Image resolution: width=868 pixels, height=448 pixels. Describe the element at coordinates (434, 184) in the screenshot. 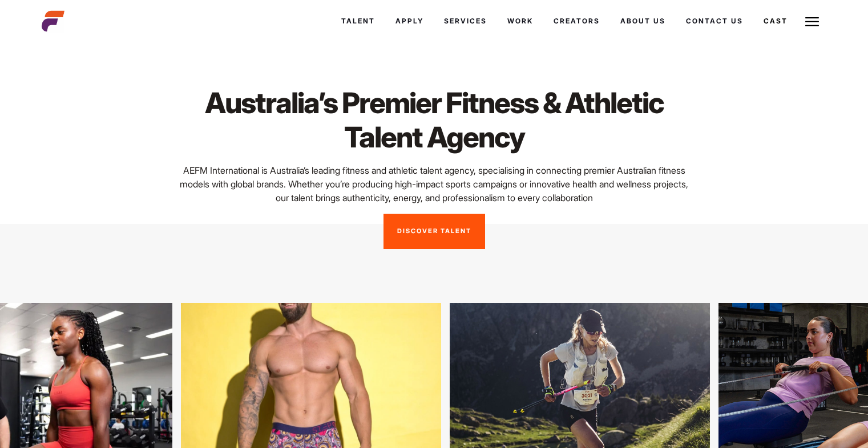

I see `p: AEFM International is Australia’s leading fitness and athletic talent agency, specialising in con...` at that location.